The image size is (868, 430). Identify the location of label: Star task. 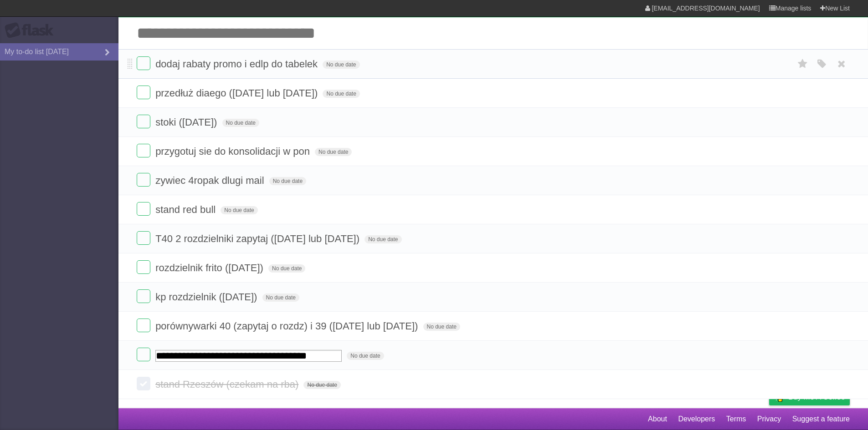
(803, 64).